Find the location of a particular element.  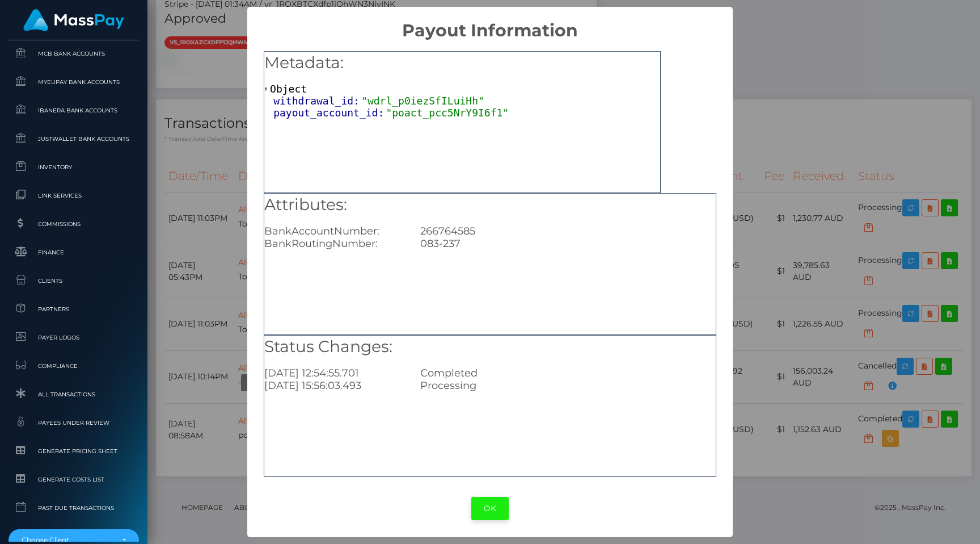

span: Past Due Transactions is located at coordinates (74, 508).